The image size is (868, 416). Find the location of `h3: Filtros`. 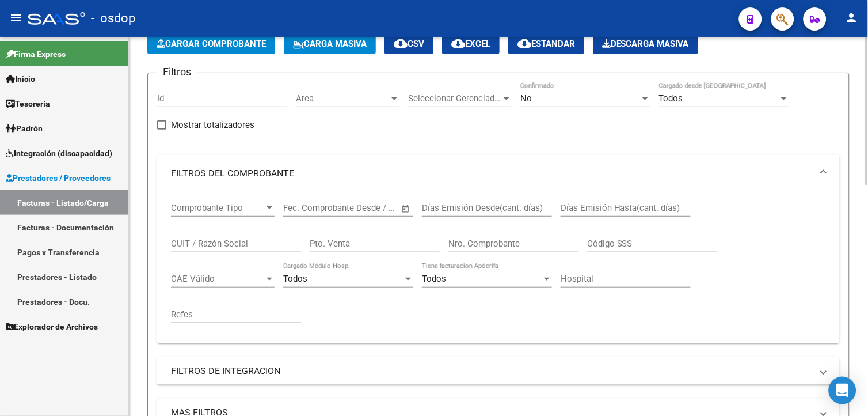

h3: Filtros is located at coordinates (177, 72).